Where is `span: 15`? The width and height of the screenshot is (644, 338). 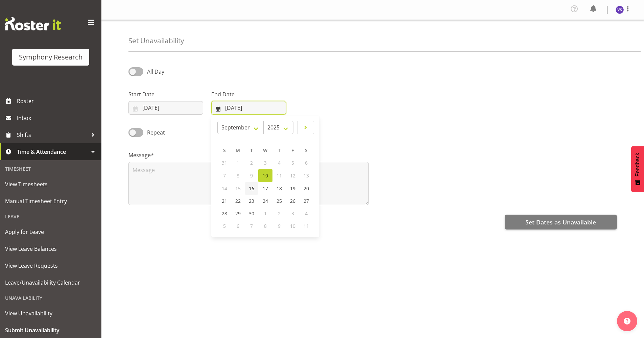
span: 15 is located at coordinates (238, 189).